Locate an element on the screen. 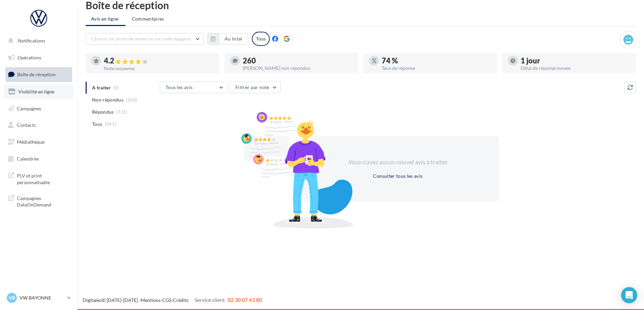  span: Non répondus is located at coordinates (107, 100).